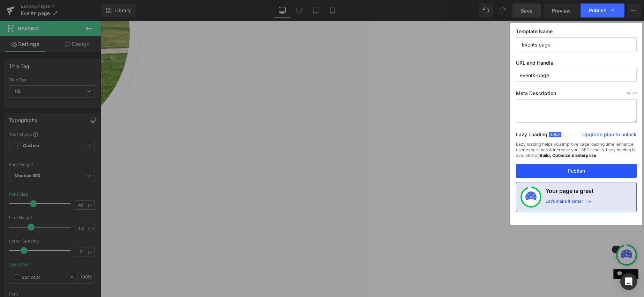 The height and width of the screenshot is (297, 644). What do you see at coordinates (577, 95) in the screenshot?
I see `label: Meta Description` at bounding box center [577, 95].